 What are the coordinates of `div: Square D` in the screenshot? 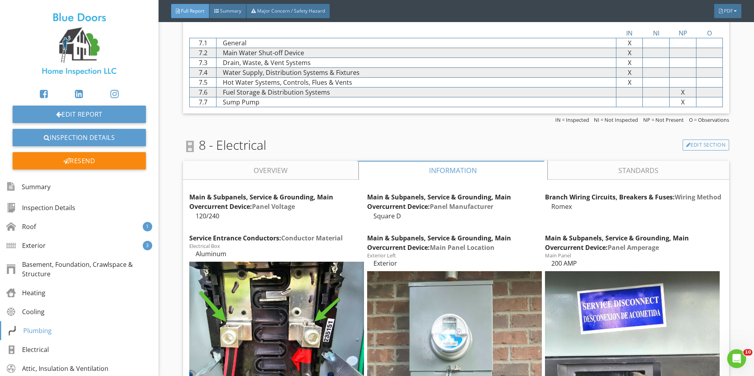 It's located at (456, 216).